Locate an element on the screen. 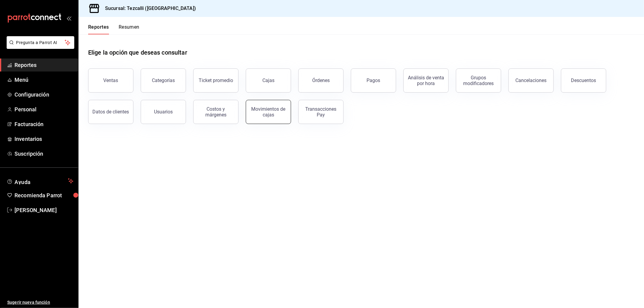 Image resolution: width=644 pixels, height=308 pixels. div: Ticket promedio is located at coordinates (216, 80).